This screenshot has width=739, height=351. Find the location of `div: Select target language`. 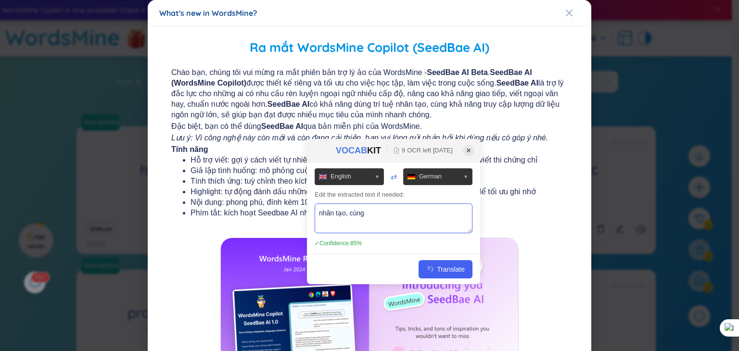

div: Select target language is located at coordinates (438, 176).